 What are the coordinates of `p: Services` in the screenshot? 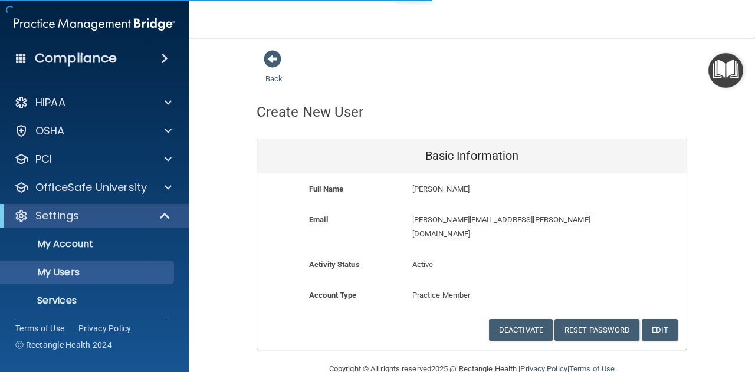 It's located at (88, 301).